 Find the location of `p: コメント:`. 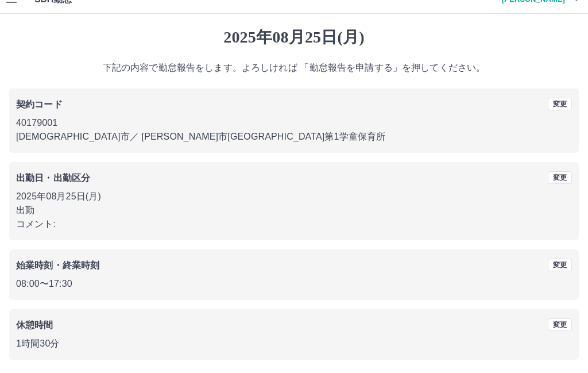

p: コメント: is located at coordinates (294, 224).